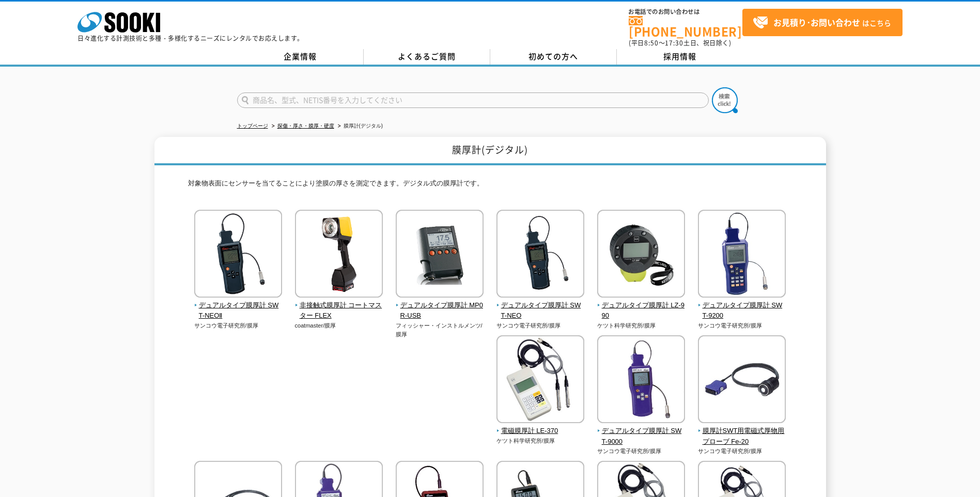 The image size is (980, 497). I want to click on span: デュアルタイプ膜厚計 MP0R-USB, so click(439, 311).